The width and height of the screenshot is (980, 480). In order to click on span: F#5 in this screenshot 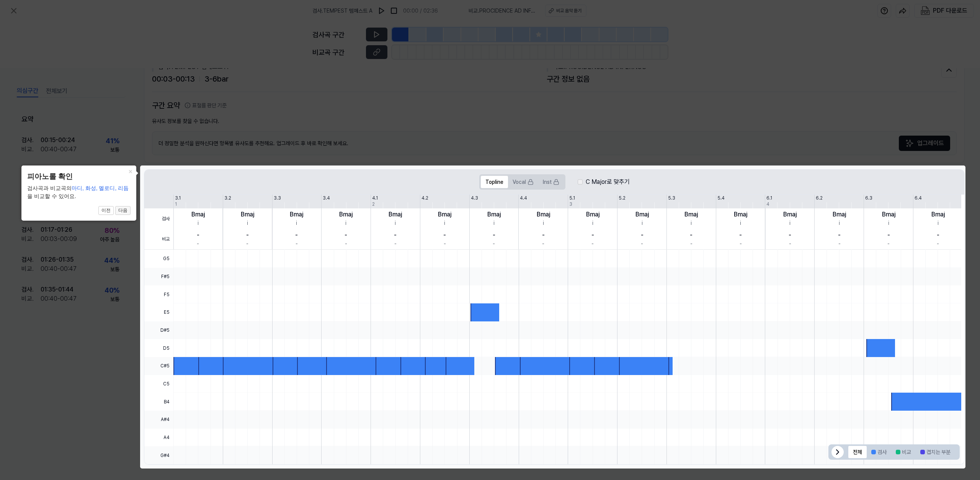, I will do `click(159, 276)`.